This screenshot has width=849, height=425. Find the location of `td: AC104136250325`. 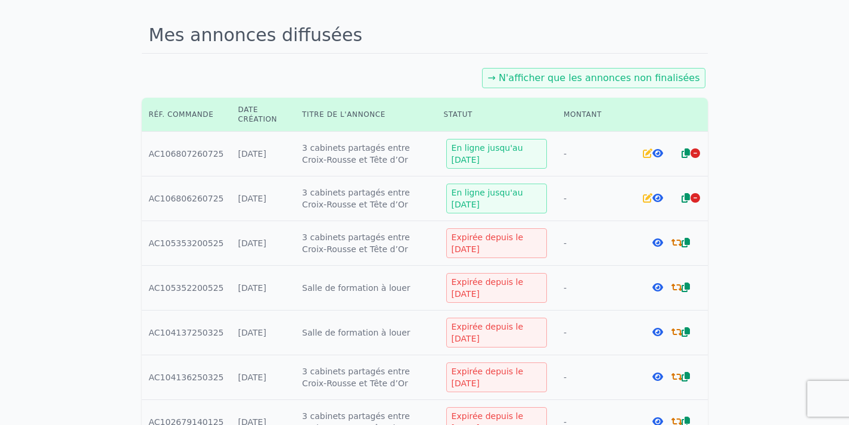

td: AC104136250325 is located at coordinates (187, 377).